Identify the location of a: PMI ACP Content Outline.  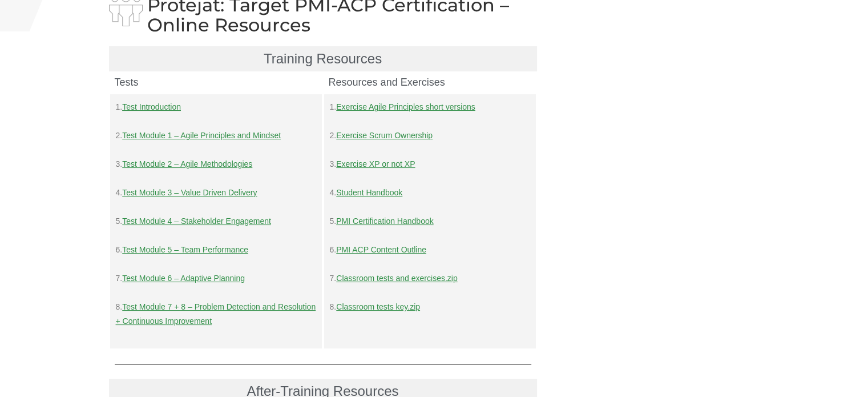
(382, 249).